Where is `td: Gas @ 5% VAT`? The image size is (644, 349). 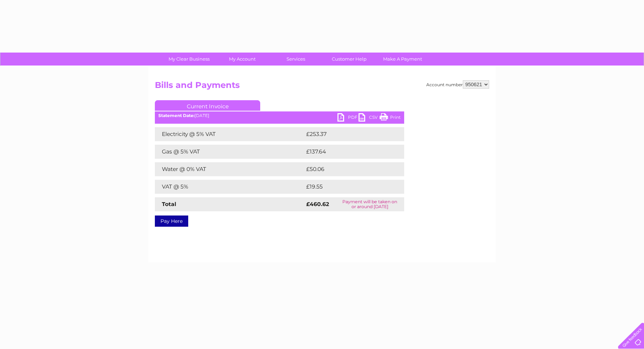
td: Gas @ 5% VAT is located at coordinates (230, 152).